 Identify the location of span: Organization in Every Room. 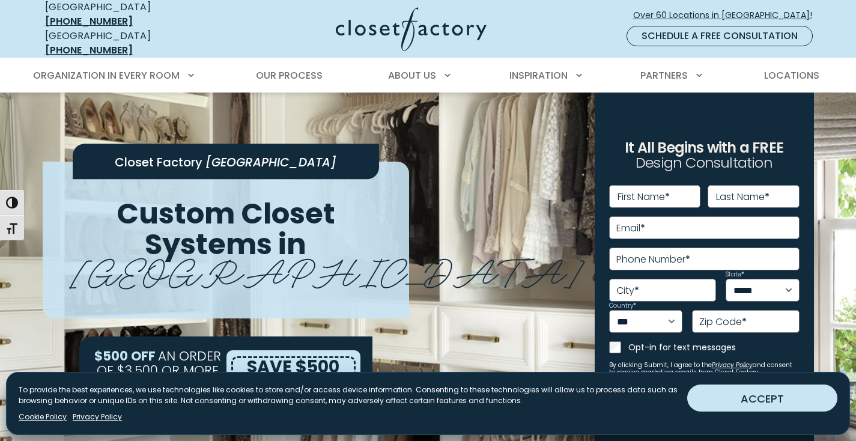
(106, 75).